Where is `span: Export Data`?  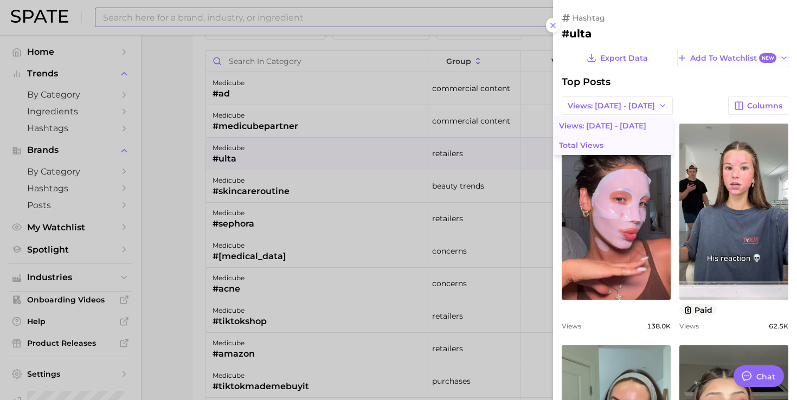 span: Export Data is located at coordinates (624, 58).